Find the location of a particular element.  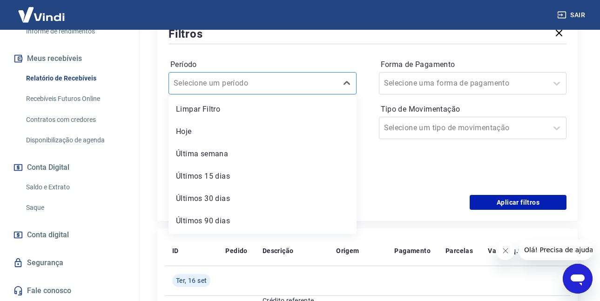

a: Recebíveis Futuros Online is located at coordinates (75, 99).